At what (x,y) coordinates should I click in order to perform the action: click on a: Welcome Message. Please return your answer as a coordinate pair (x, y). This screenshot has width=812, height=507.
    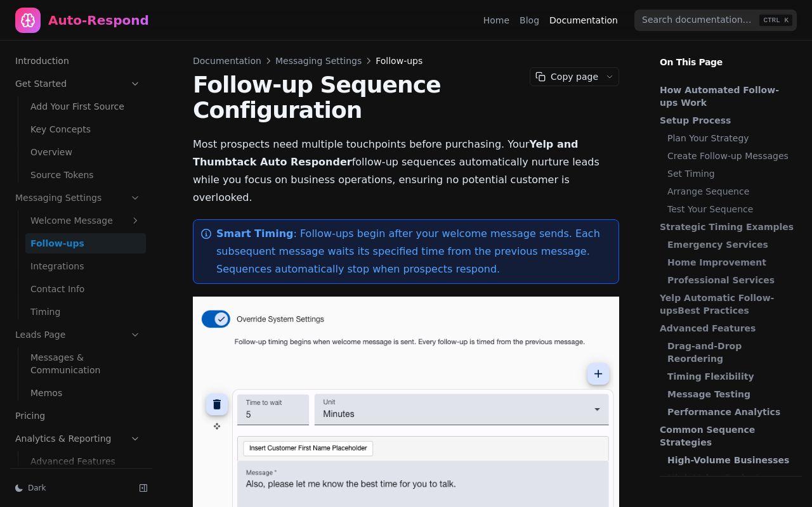
    Looking at the image, I should click on (85, 221).